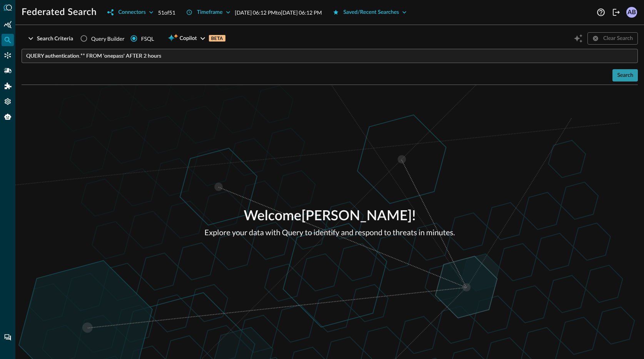 This screenshot has height=359, width=644. I want to click on p: BETA, so click(217, 38).